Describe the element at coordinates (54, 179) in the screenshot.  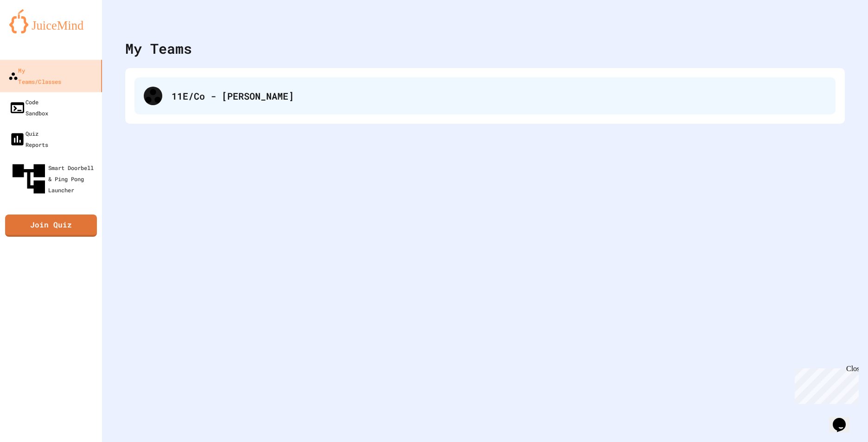
I see `div: Smart Doorbell & Ping Pong Launcher` at that location.